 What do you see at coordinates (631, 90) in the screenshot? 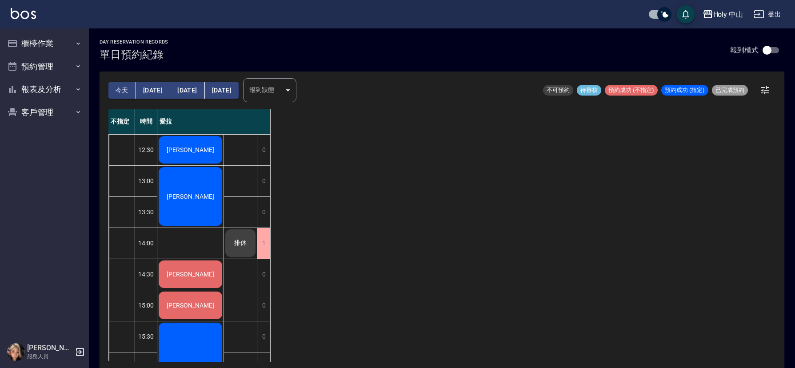
I see `span: 預約成功 (不指定)` at bounding box center [631, 90].